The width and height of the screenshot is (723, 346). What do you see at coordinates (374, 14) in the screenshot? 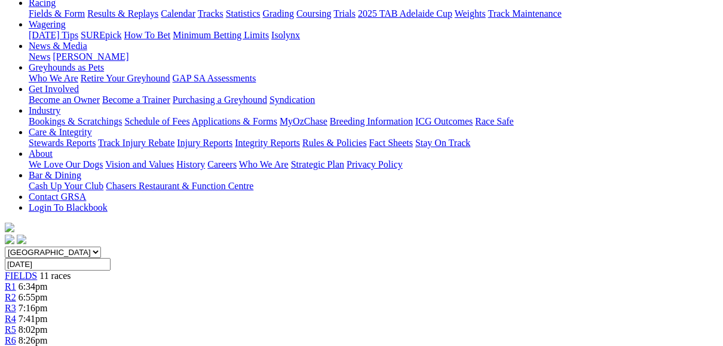
I see `div: Racing` at bounding box center [374, 14].